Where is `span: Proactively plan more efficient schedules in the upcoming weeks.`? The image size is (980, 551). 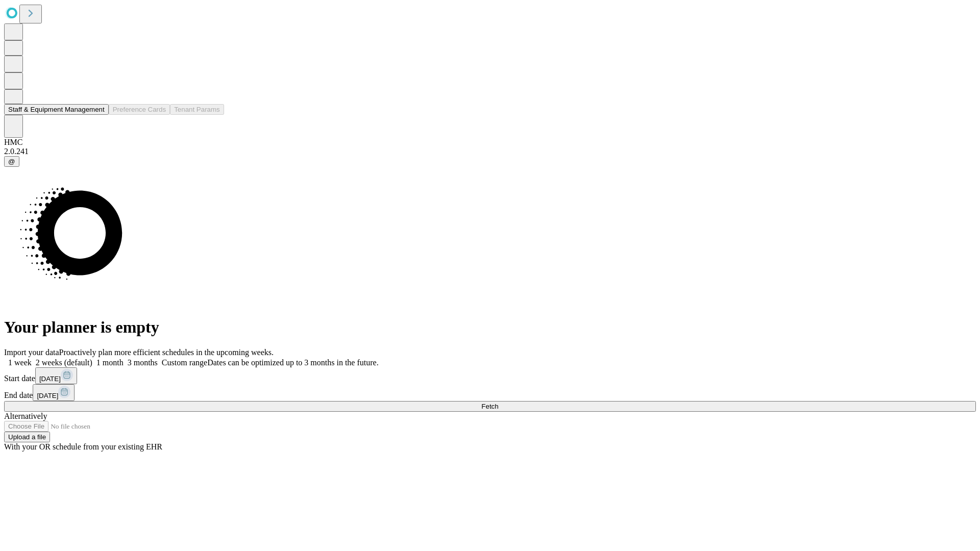 span: Proactively plan more efficient schedules in the upcoming weeks. is located at coordinates (166, 352).